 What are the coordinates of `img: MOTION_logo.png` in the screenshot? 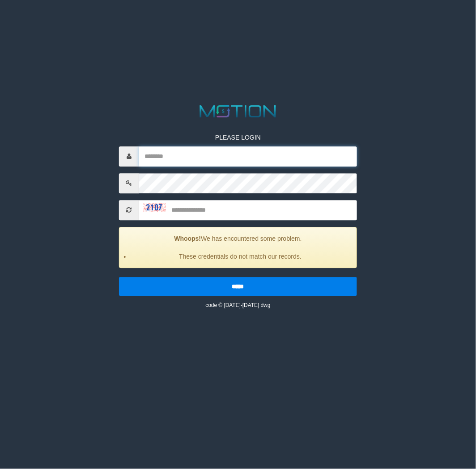 It's located at (238, 111).